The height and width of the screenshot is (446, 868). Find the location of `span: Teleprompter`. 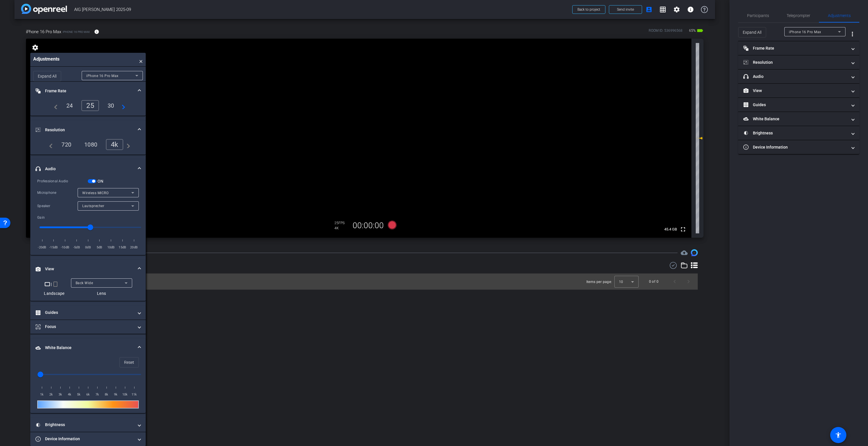

span: Teleprompter is located at coordinates (798, 16).